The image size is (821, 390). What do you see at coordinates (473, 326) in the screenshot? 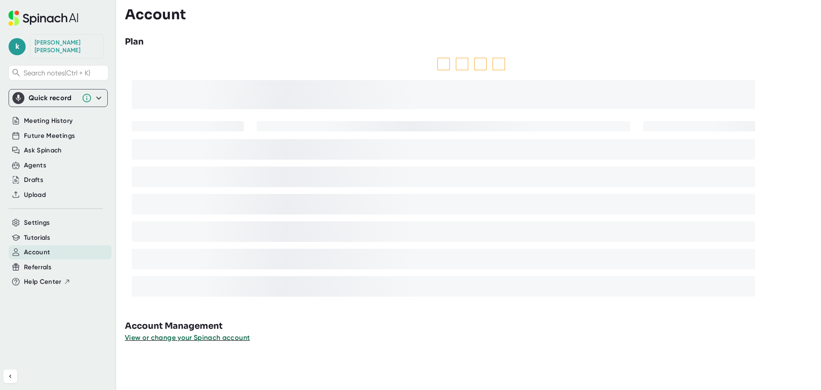
I see `h3: Account Management` at bounding box center [473, 326].